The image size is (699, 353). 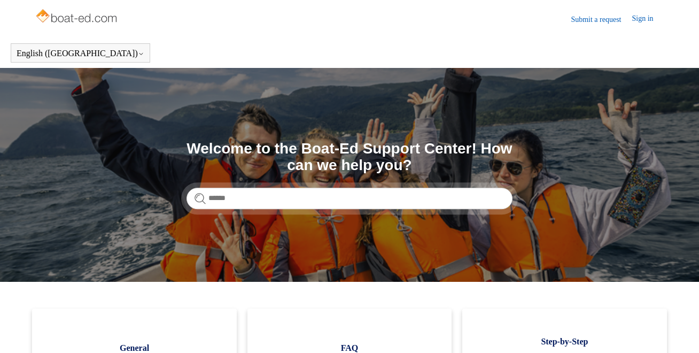 I want to click on a: Sign in, so click(x=648, y=19).